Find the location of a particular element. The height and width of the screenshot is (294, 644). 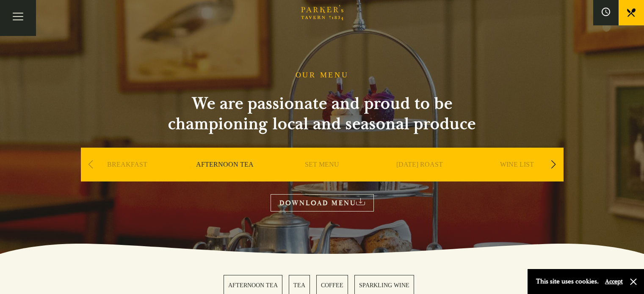

a: BREAKFAST is located at coordinates (127, 177).